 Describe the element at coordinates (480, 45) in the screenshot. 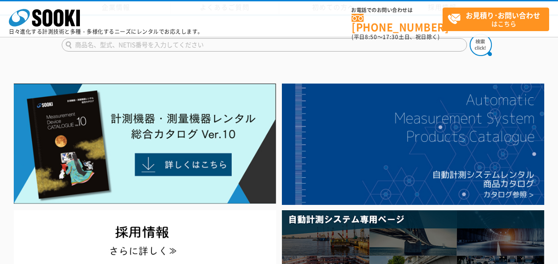

I see `img: btn_search.png` at that location.